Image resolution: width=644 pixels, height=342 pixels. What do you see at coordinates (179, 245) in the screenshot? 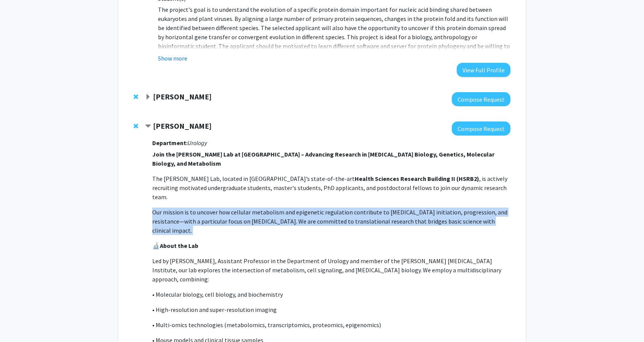
I see `strong: About the Lab` at bounding box center [179, 245].